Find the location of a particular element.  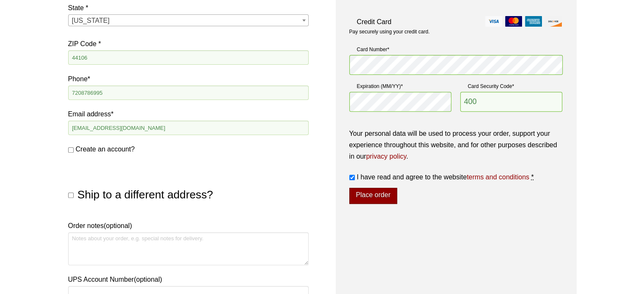

label: Phone is located at coordinates (188, 79).